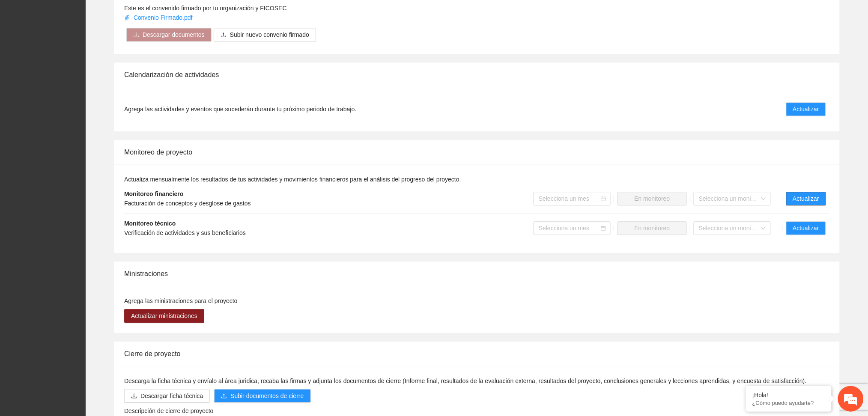  What do you see at coordinates (83, 249) in the screenshot?
I see `textarea: Escriba su mensaje y pulse “Intro”` at bounding box center [83, 249].